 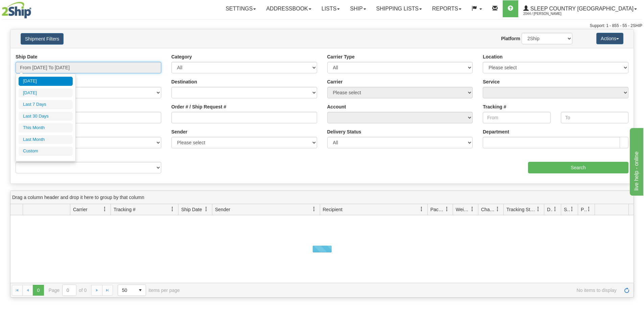 I want to click on span: Carrier, so click(x=80, y=210).